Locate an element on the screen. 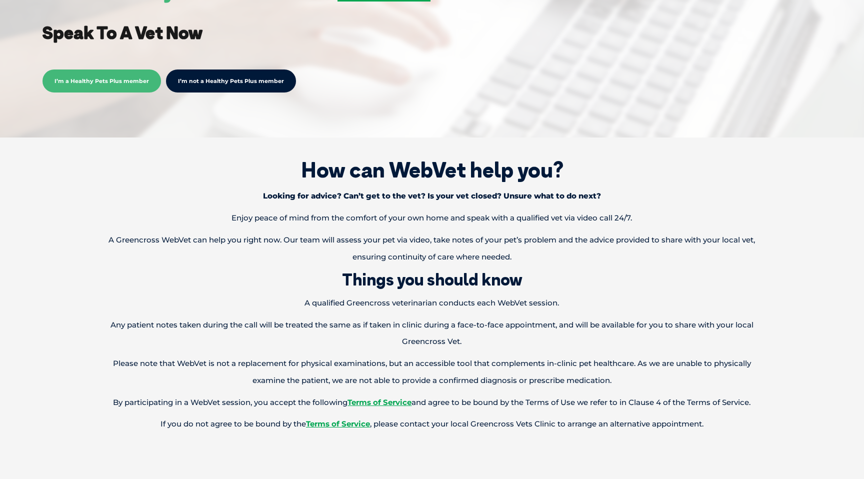 The image size is (864, 479). a: I’m not a Healthy Pets Plus member is located at coordinates (231, 81).